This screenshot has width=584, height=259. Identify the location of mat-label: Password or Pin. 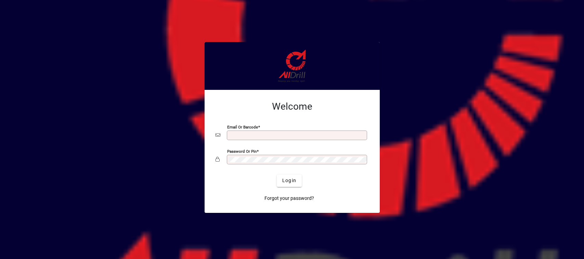
(242, 151).